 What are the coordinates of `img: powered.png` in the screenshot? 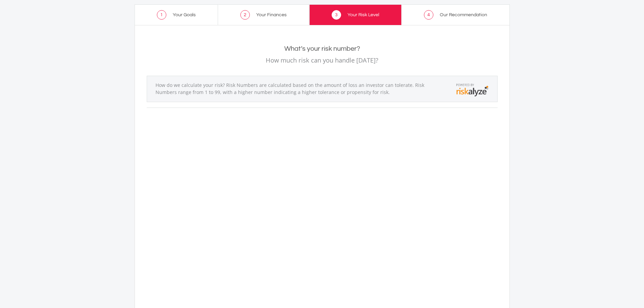 It's located at (472, 90).